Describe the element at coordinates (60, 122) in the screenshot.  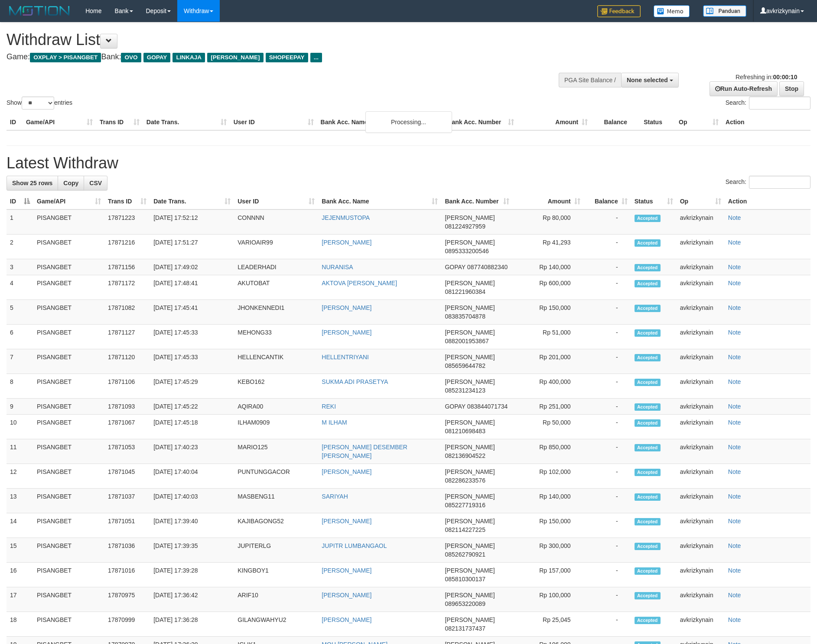
I see `th: Game/API` at that location.